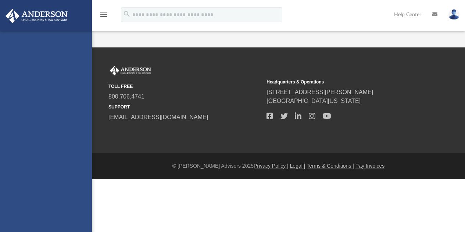 This screenshot has width=465, height=232. I want to click on a: Legal |, so click(297, 166).